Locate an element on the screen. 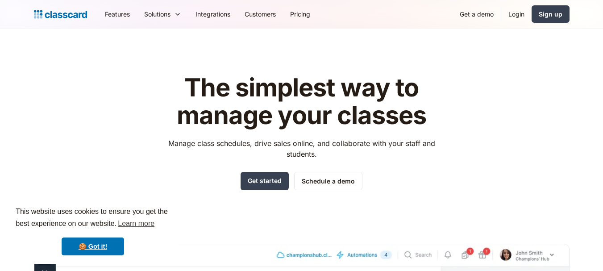 This screenshot has height=271, width=603. span: This website uses cookies to ensure you get the best experience on our website. is located at coordinates (93, 218).